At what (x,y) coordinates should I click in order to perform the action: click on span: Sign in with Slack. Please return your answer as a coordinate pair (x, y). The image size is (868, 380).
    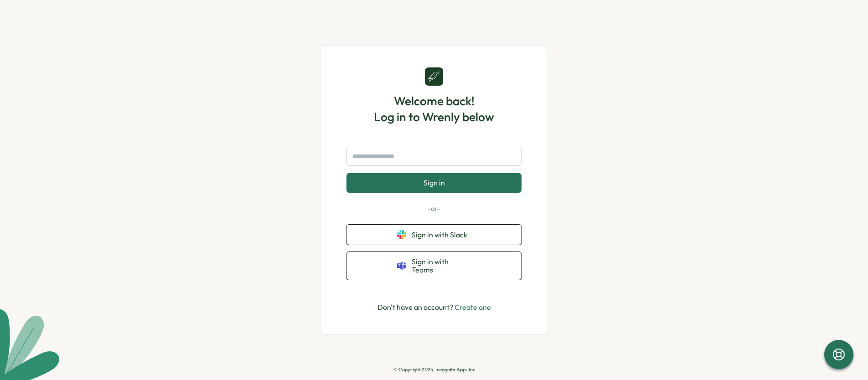
    Looking at the image, I should click on (442, 235).